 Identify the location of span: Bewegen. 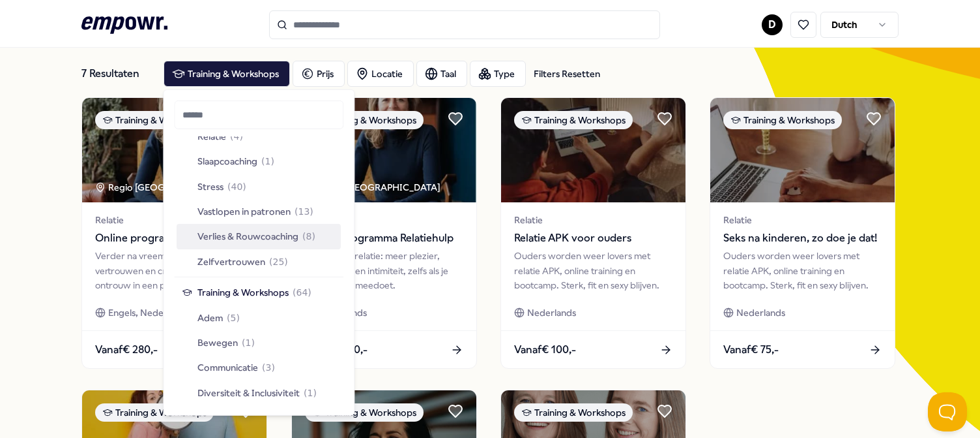
(218, 343).